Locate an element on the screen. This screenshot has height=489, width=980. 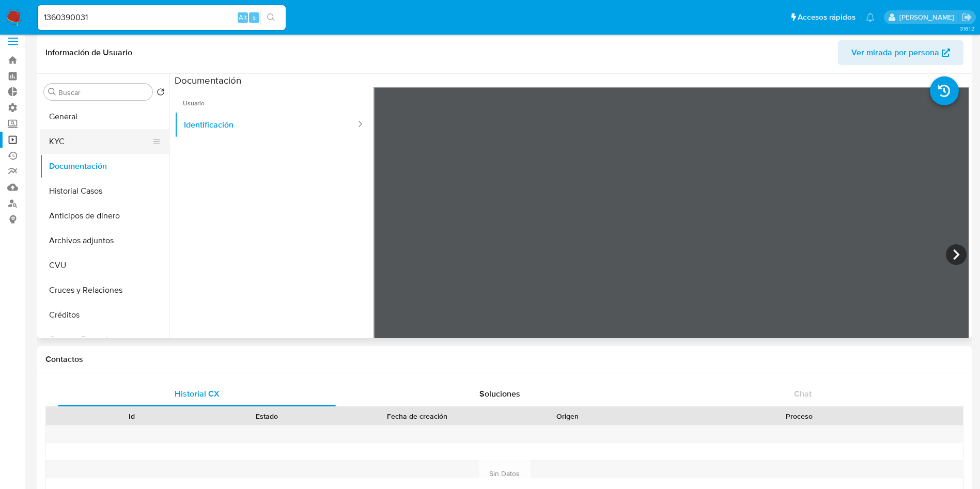
button: Historial Casos is located at coordinates (104, 191).